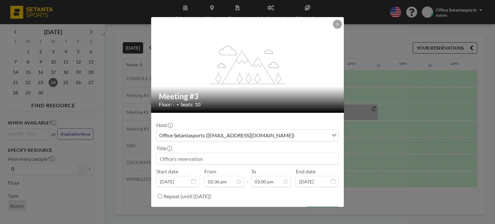 This screenshot has height=224, width=495. Describe the element at coordinates (323, 212) in the screenshot. I see `button: BOOK NOW` at that location.